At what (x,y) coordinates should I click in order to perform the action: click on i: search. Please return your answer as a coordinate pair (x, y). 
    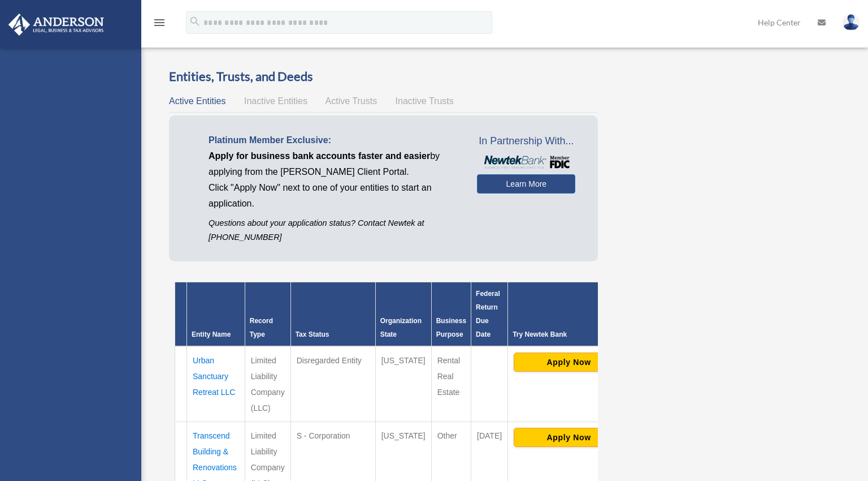
    Looking at the image, I should click on (195, 22).